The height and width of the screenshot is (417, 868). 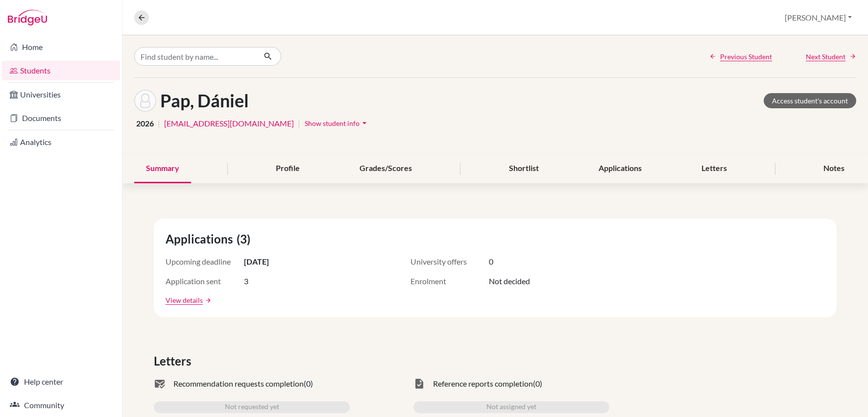 What do you see at coordinates (201, 239) in the screenshot?
I see `span: Applications` at bounding box center [201, 239].